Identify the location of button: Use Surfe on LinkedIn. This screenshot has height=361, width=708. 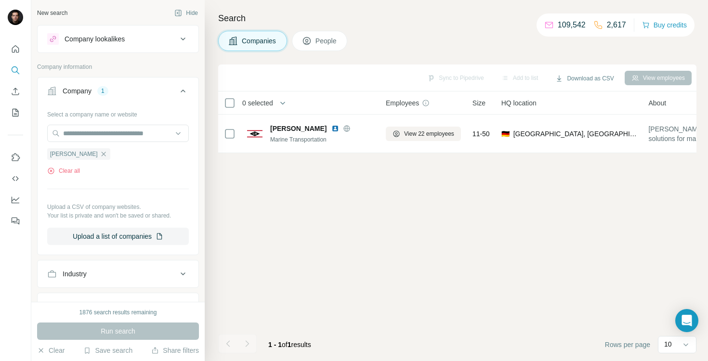
(15, 157).